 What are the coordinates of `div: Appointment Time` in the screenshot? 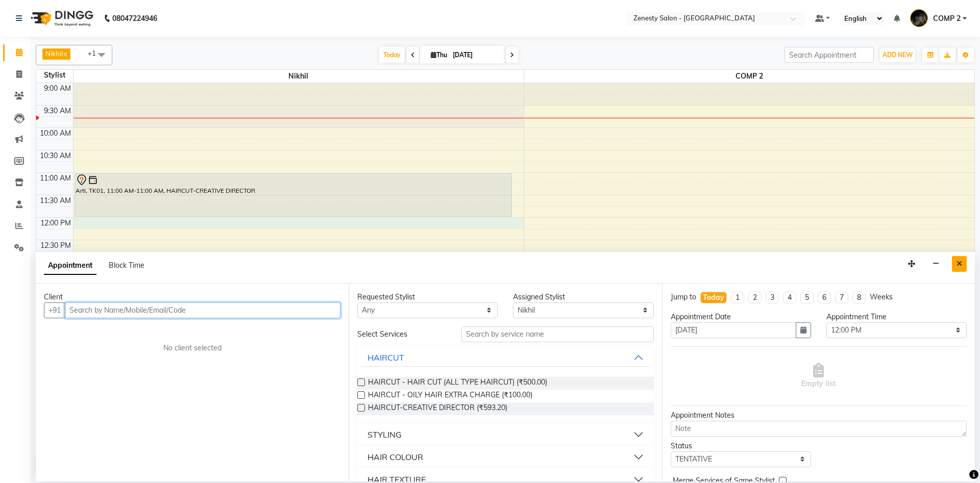 It's located at (896, 317).